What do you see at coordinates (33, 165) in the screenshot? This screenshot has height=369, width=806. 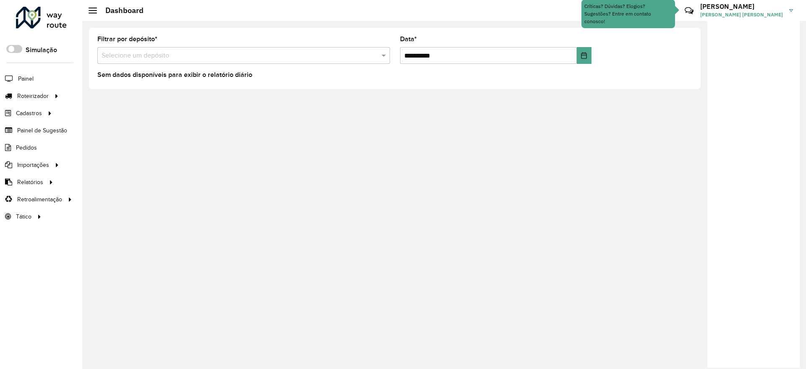 I see `span: Importações` at bounding box center [33, 165].